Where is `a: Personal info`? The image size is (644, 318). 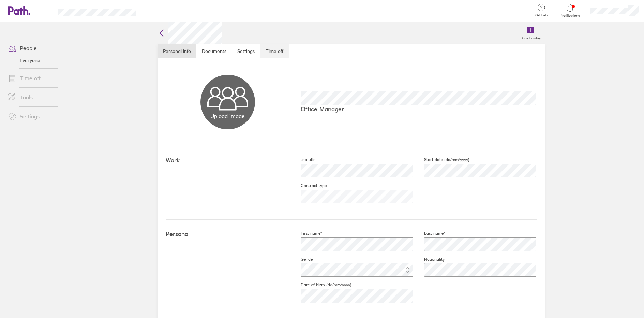 a: Personal info is located at coordinates (177, 51).